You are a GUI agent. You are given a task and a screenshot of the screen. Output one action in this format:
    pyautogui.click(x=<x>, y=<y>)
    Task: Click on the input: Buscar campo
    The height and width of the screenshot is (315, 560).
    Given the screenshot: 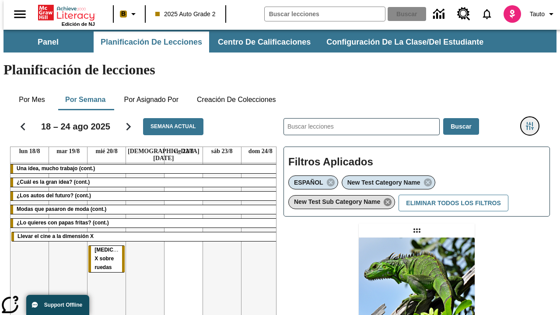 What is the action you would take?
    pyautogui.click(x=325, y=14)
    